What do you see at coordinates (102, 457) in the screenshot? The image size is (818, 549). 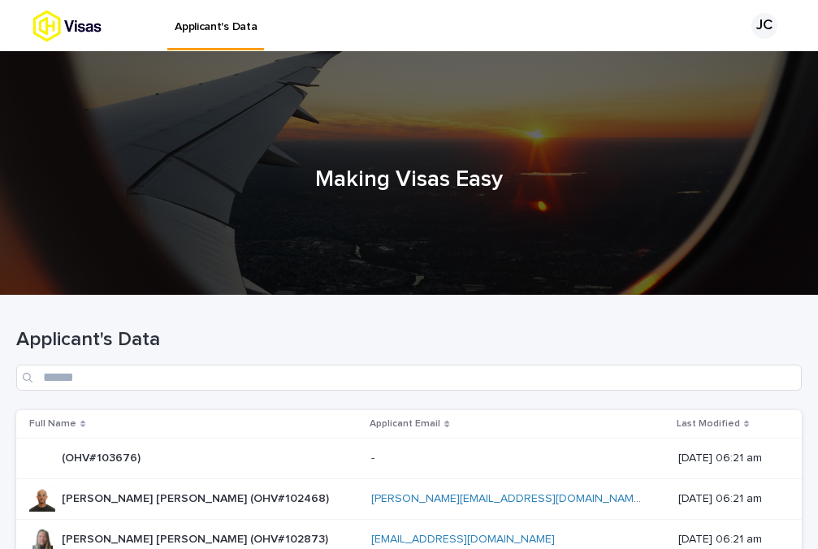 I see `p: (OHV#103676)` at bounding box center [102, 457].